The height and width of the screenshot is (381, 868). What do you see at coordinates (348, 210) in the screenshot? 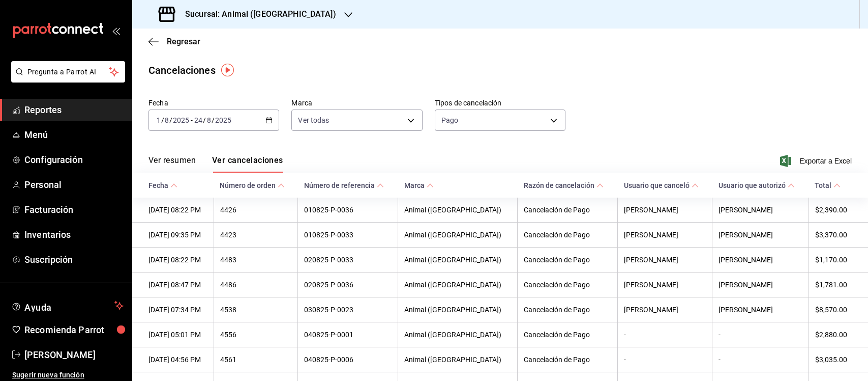
I see `th: 010825-P-0036` at bounding box center [348, 210].